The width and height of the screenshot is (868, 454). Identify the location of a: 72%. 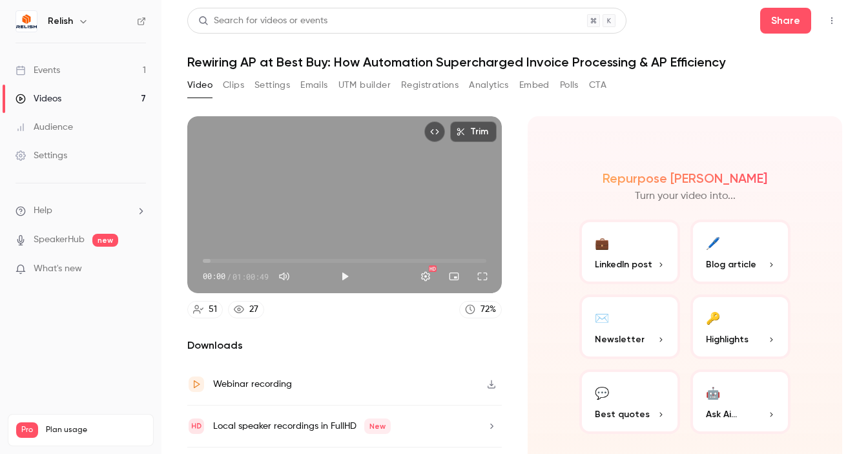
(481, 309).